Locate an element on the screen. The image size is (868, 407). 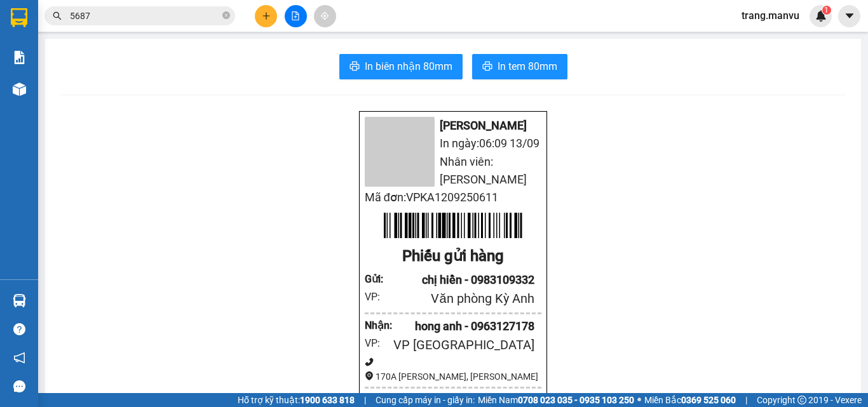
strong: 0708 023 035 - 0935 103 250 is located at coordinates (576, 400).